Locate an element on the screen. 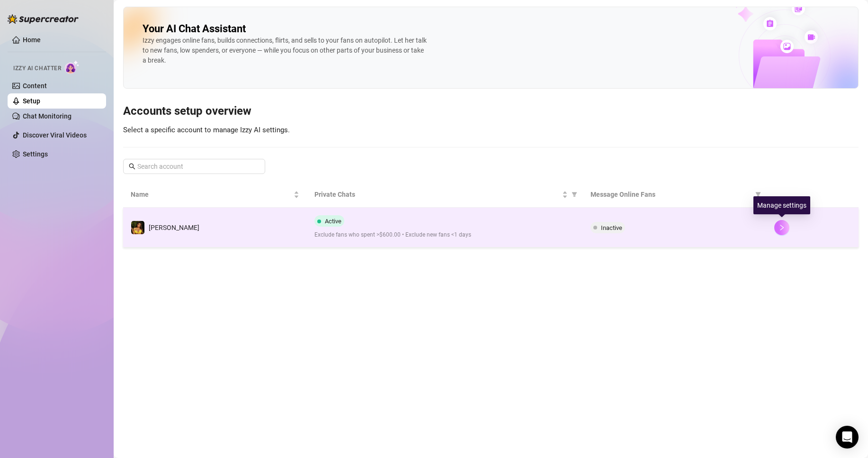  a: Discover Viral Videos is located at coordinates (54, 135).